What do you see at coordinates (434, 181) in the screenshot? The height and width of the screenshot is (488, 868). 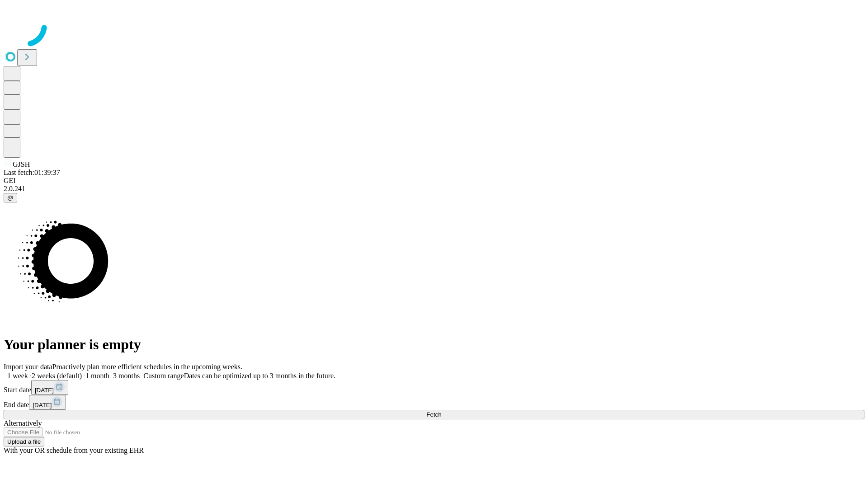 I see `div: GEI` at bounding box center [434, 181].